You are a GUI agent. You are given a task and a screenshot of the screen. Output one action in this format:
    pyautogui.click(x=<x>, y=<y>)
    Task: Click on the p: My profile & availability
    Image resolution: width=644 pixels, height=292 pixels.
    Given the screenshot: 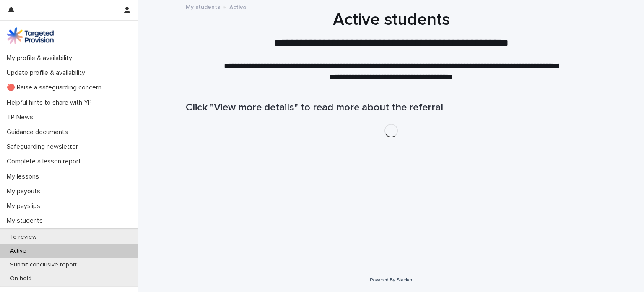 What is the action you would take?
    pyautogui.click(x=41, y=58)
    